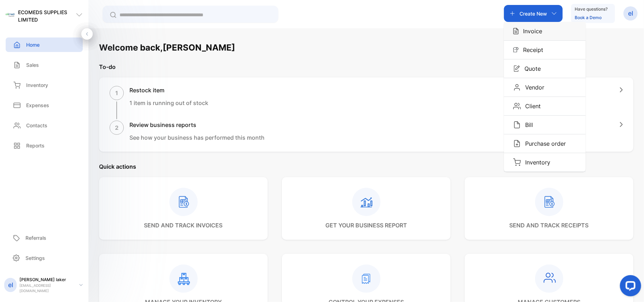 This screenshot has width=644, height=302. What do you see at coordinates (531, 106) in the screenshot?
I see `p: Client` at bounding box center [531, 106].